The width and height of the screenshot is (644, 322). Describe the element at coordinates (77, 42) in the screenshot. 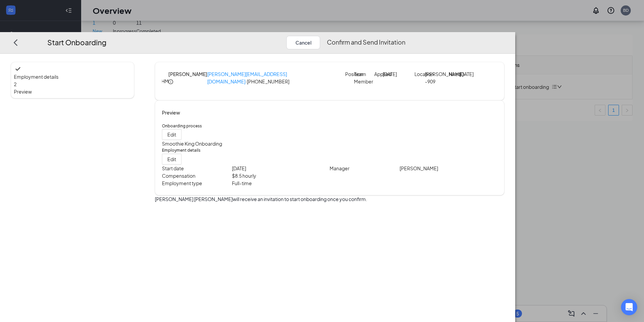

I see `h3: Start Onboarding` at that location.